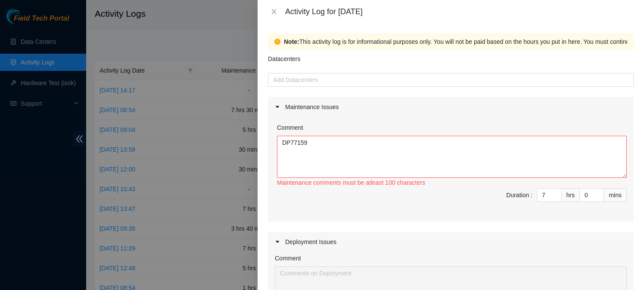 The width and height of the screenshot is (644, 290). I want to click on button: Close, so click(274, 12).